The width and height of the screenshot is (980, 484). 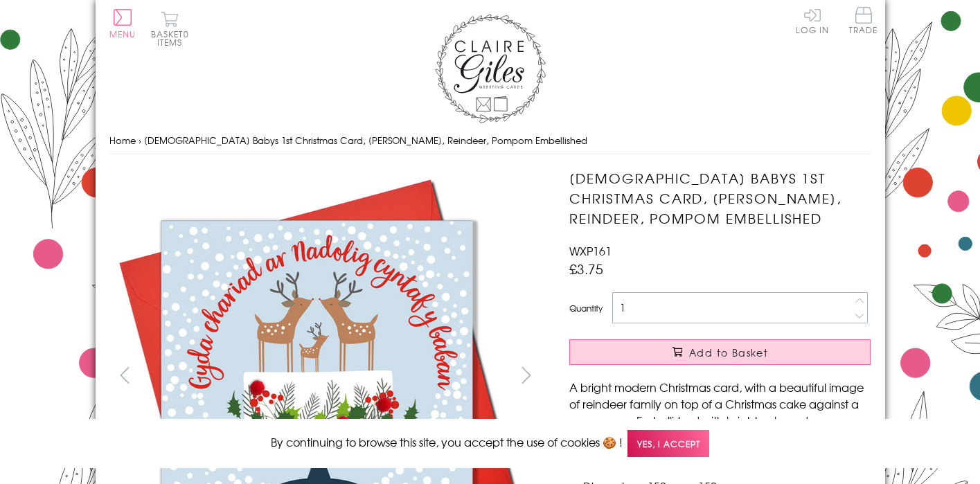 I want to click on a: Trade, so click(x=864, y=21).